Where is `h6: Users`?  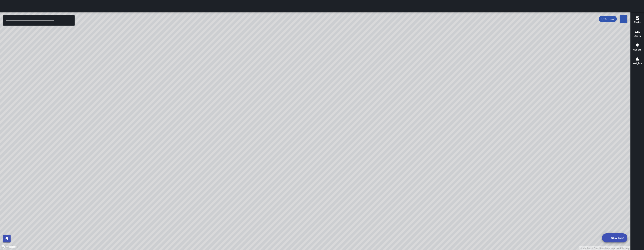
h6: Users is located at coordinates (637, 36).